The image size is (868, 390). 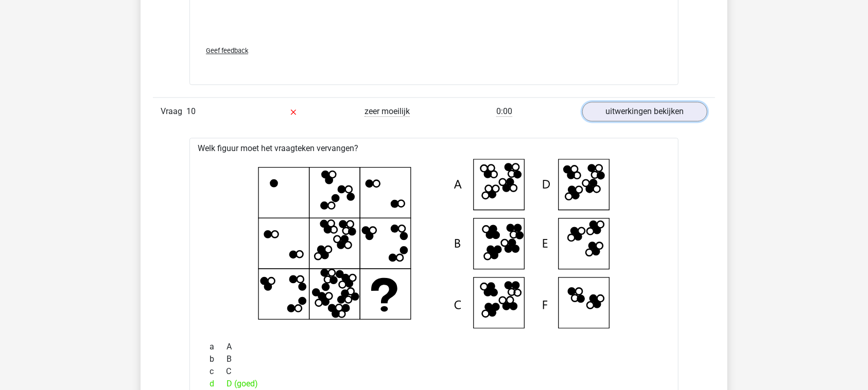 What do you see at coordinates (218, 372) in the screenshot?
I see `span: c` at bounding box center [218, 372].